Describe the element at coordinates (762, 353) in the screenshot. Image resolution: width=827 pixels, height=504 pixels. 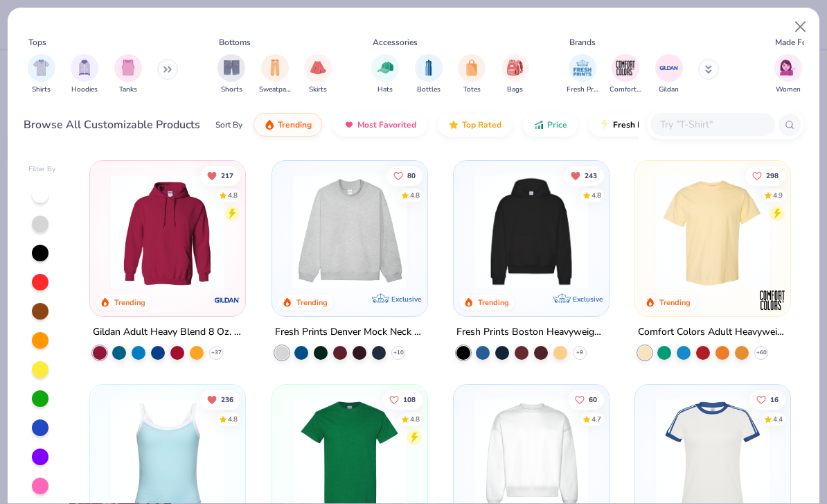
I see `span: + 60` at that location.